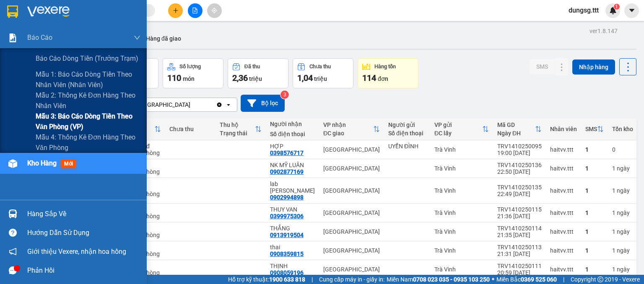 Image resolution: width=644 pixels, height=284 pixels. What do you see at coordinates (388, 74) in the screenshot?
I see `button: Hàng tồn114đơn` at bounding box center [388, 74].